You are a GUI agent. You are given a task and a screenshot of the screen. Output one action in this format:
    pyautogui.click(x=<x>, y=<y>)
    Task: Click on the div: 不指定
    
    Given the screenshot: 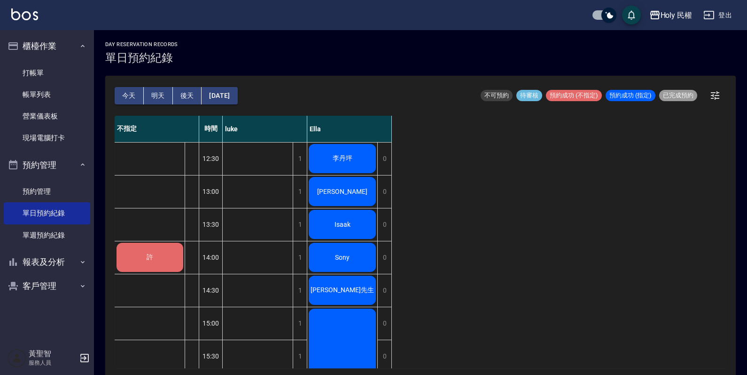 What is the action you would take?
    pyautogui.click(x=157, y=129)
    